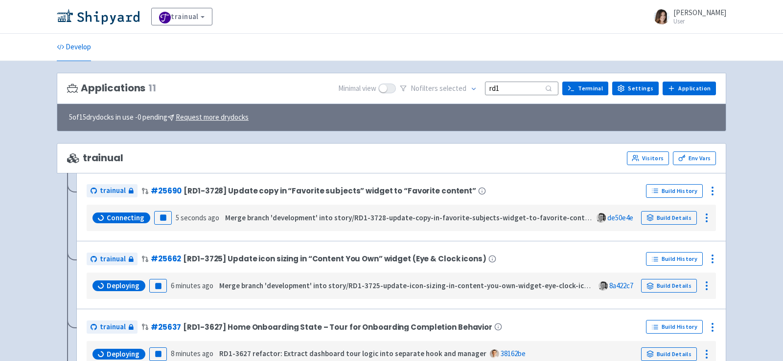 The height and width of the screenshot is (361, 783). What do you see at coordinates (407, 286) in the screenshot?
I see `strong: Merge branch 'development' into story/RD1-3725-update-icon-sizing-in-content-you-own-widget-eye-c...` at bounding box center [407, 286].